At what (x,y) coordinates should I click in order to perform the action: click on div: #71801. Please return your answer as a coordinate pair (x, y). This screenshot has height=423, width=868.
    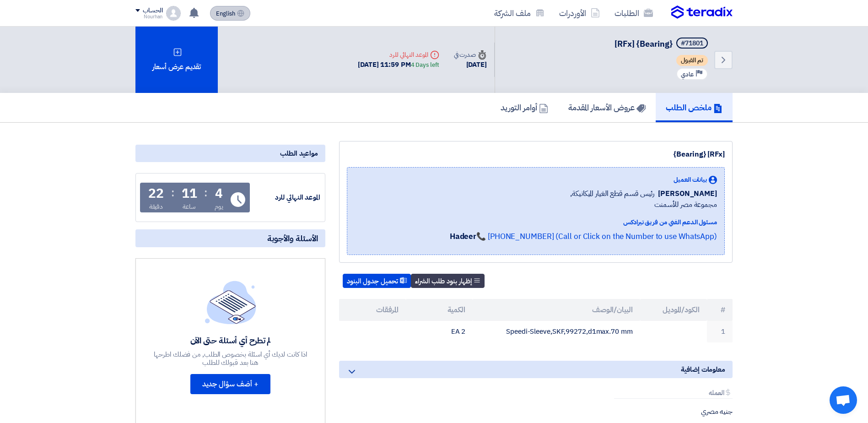
    Looking at the image, I should click on (691, 44).